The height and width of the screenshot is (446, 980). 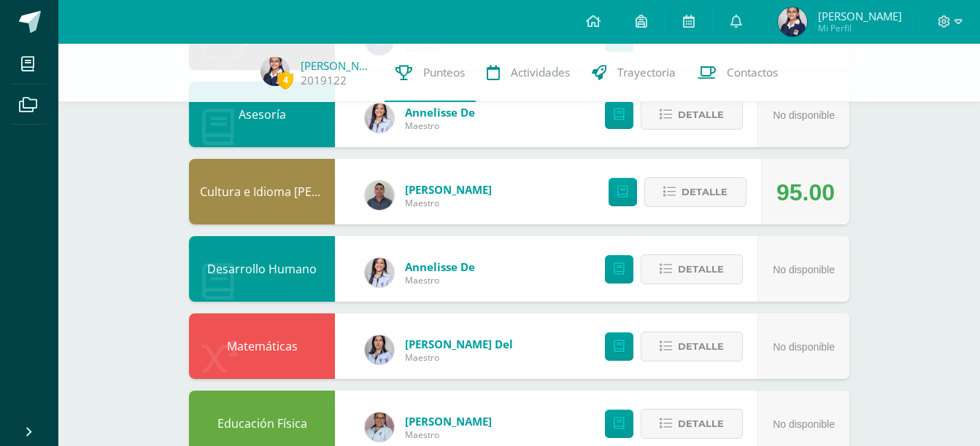 What do you see at coordinates (528, 73) in the screenshot?
I see `a: Actividades` at bounding box center [528, 73].